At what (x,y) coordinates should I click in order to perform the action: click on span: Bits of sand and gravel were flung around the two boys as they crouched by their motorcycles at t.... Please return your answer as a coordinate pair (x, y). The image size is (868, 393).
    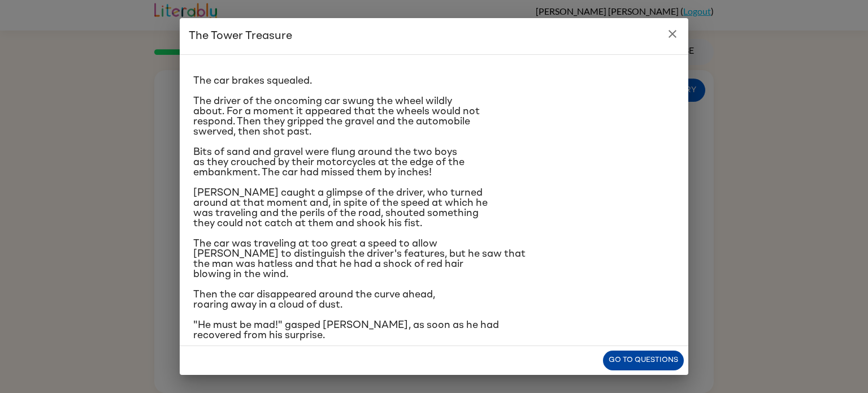
    Looking at the image, I should click on (329, 162).